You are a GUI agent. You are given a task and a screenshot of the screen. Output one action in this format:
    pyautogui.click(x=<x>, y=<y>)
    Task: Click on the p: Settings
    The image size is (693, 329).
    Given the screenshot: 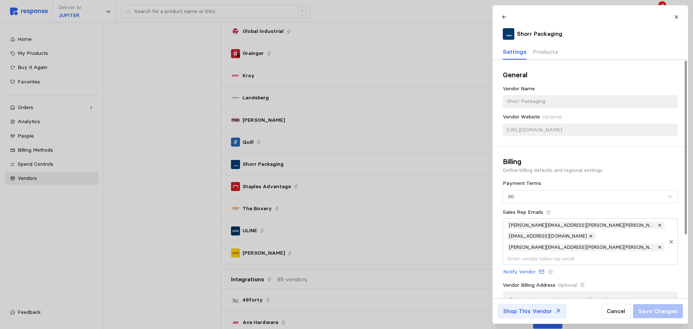 What is the action you would take?
    pyautogui.click(x=515, y=52)
    